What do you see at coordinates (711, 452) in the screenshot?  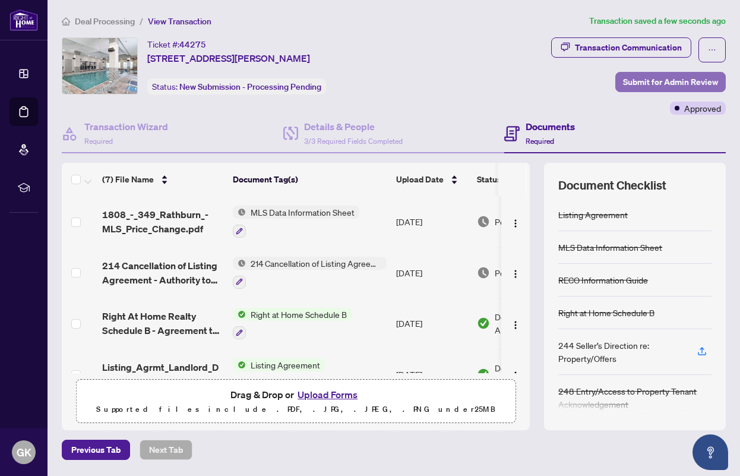 I see `button: Open asap` at bounding box center [711, 452].